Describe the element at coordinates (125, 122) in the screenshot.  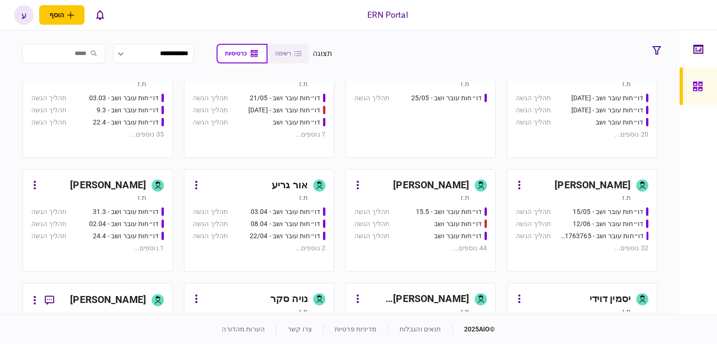
I see `div: דו״חות עובר ושב - 22.4` at that location.